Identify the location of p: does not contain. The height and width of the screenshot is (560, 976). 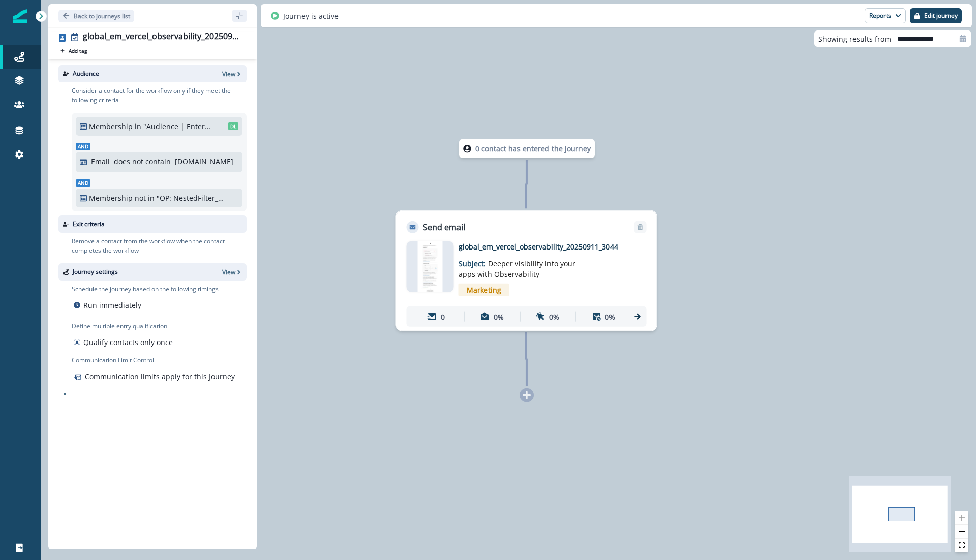
(142, 161).